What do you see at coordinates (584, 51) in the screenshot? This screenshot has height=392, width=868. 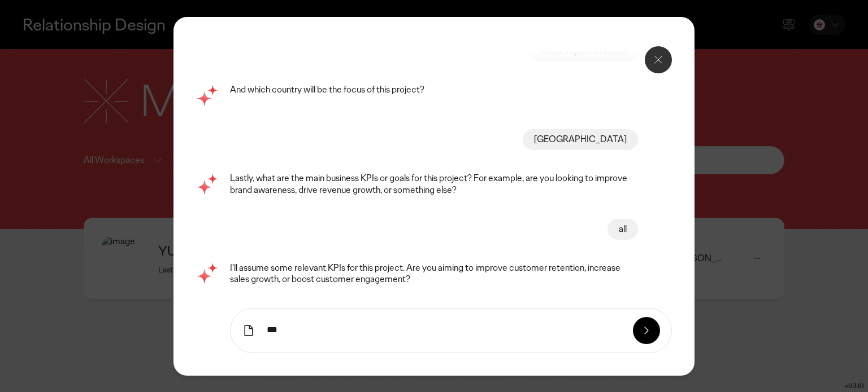 I see `div: Braze implementation` at bounding box center [584, 51].